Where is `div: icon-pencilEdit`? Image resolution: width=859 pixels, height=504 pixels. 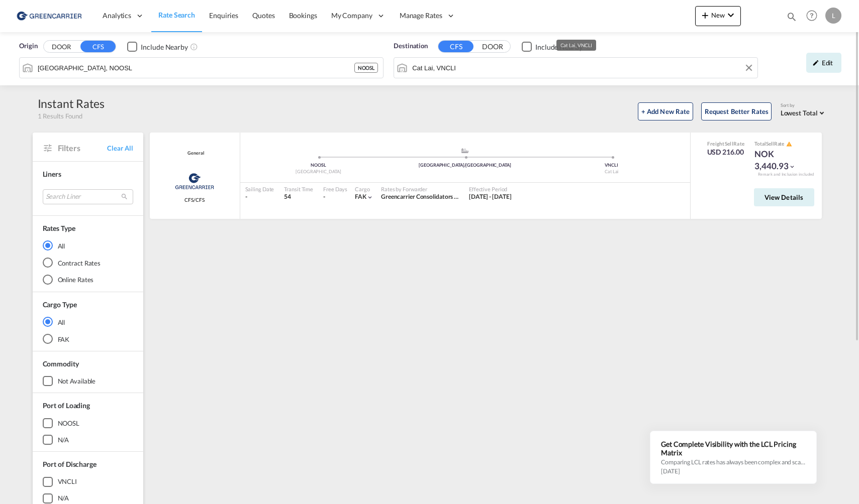 div: icon-pencilEdit is located at coordinates (823, 63).